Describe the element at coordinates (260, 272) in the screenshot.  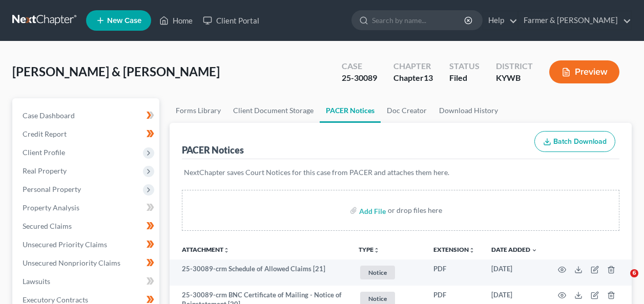
I see `td: 25-30089-crm Schedule of Allowed Claims [21]` at that location.